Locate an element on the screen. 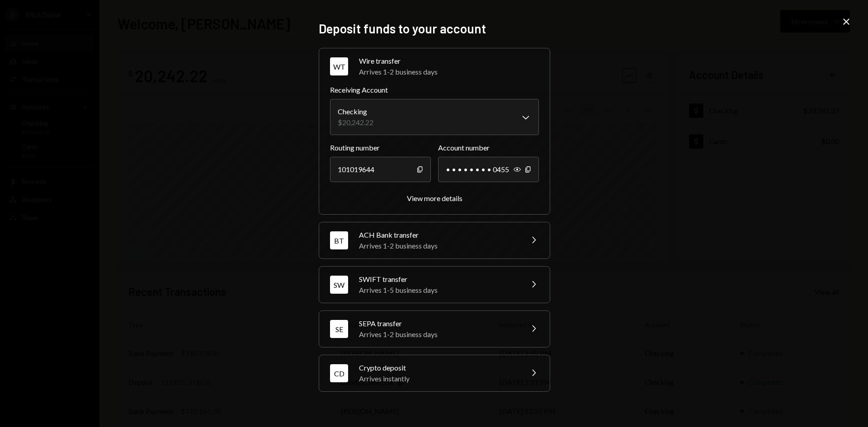 The height and width of the screenshot is (427, 868). div: • • • • • • • • 0455 is located at coordinates (488, 170).